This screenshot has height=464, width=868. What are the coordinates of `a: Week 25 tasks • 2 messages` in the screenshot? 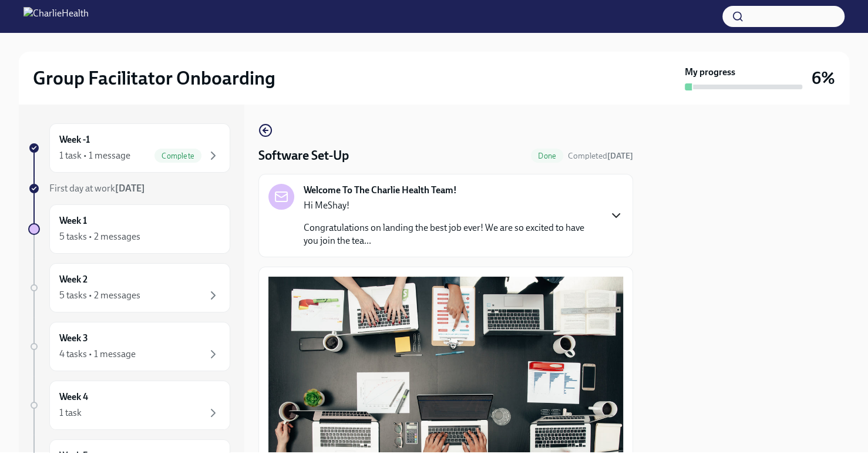 It's located at (129, 288).